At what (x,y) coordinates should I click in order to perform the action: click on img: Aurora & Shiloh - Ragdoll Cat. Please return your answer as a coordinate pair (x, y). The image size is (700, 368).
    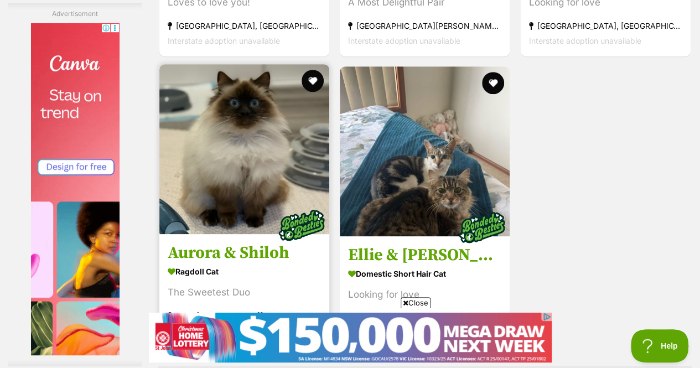
    Looking at the image, I should click on (244, 149).